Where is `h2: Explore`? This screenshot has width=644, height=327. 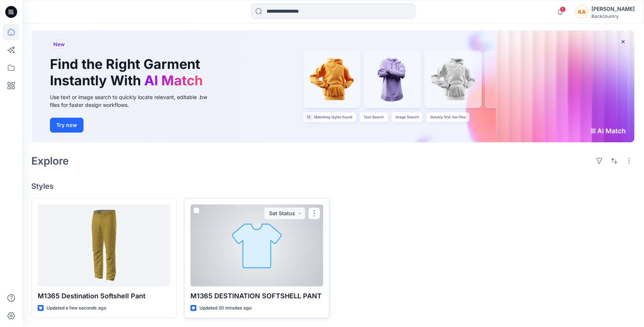 h2: Explore is located at coordinates (50, 161).